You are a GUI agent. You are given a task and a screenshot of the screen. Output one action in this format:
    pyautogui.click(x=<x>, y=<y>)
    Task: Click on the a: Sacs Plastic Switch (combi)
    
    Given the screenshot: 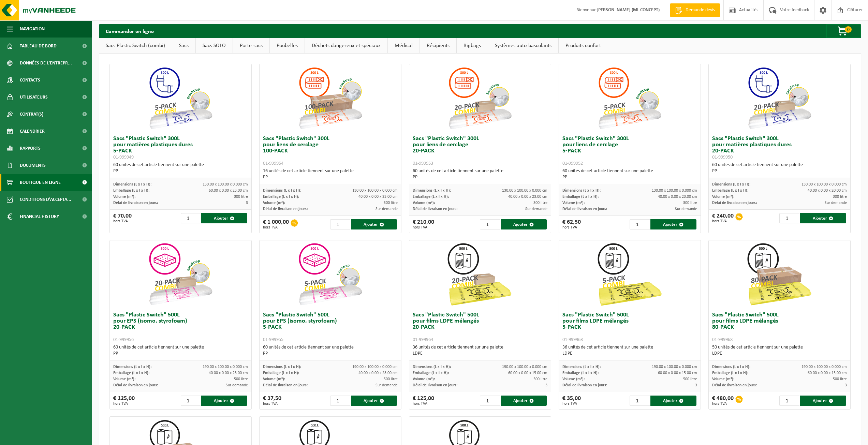 What is the action you would take?
    pyautogui.click(x=135, y=45)
    